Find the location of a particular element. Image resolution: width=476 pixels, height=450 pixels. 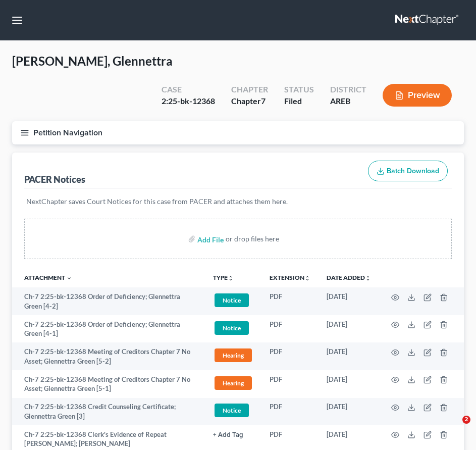

div: Filed is located at coordinates (299, 101).